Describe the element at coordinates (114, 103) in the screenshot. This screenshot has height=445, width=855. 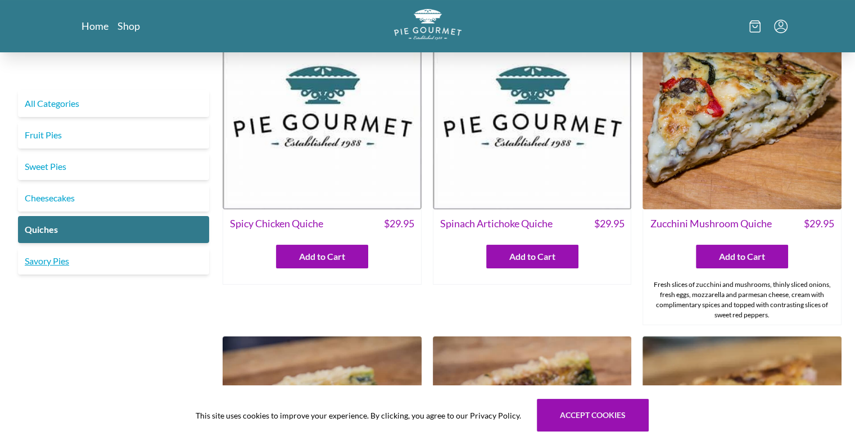
I see `a: All Categories` at that location.